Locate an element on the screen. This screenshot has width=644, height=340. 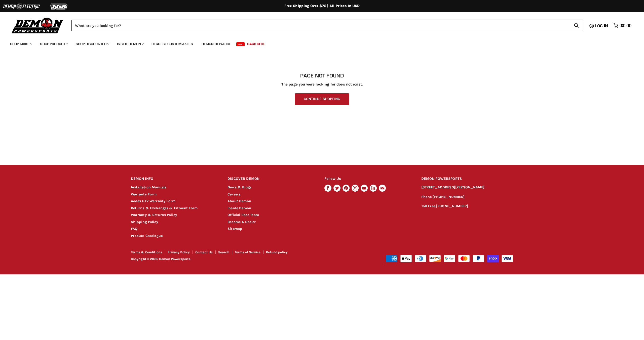
a: Shop Discounted is located at coordinates (92, 44).